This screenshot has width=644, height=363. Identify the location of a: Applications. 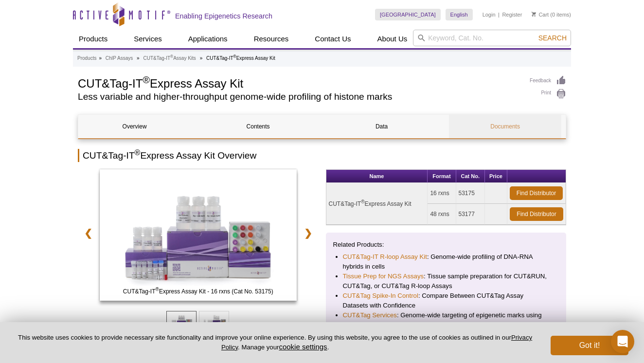
(207, 39).